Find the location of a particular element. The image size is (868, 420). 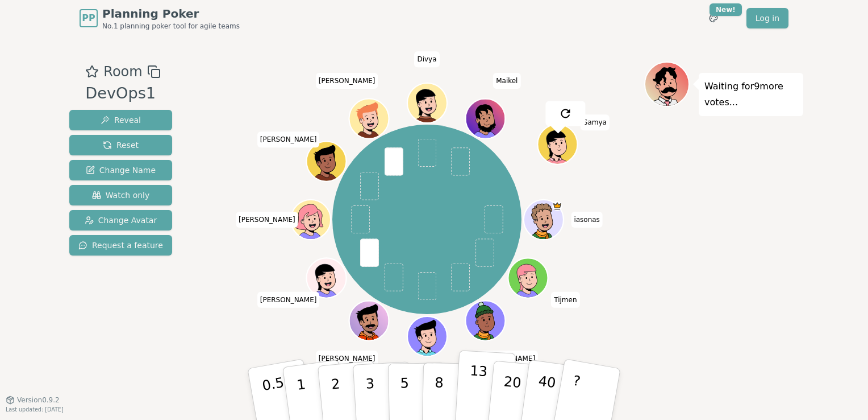

button: Add as favourite is located at coordinates (92, 72).